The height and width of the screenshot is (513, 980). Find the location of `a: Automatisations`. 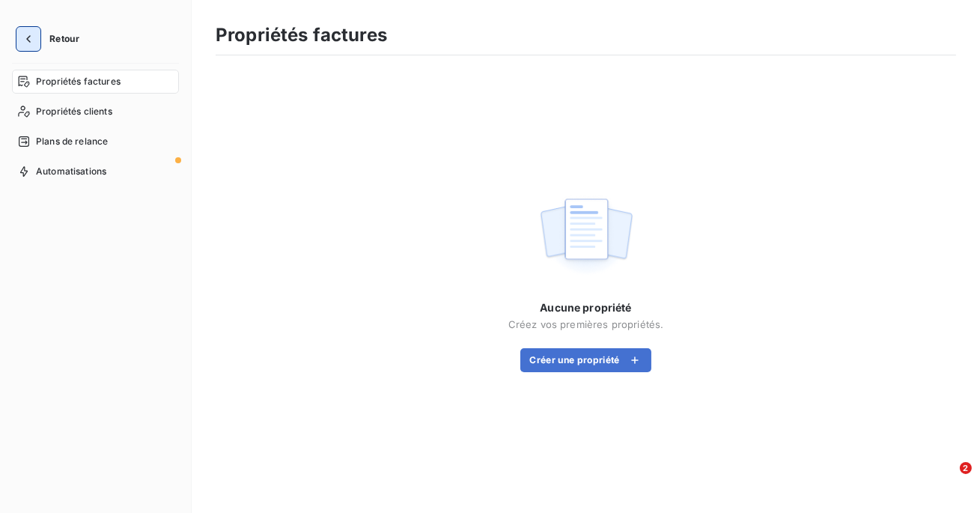

a: Automatisations is located at coordinates (95, 172).